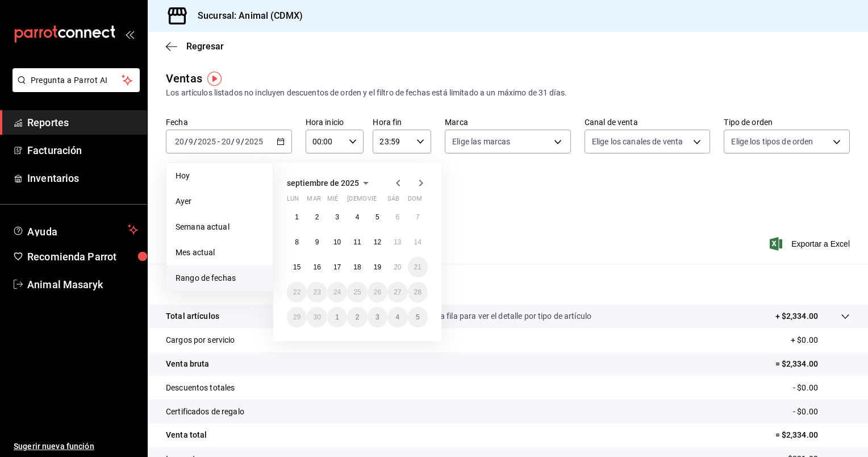 This screenshot has width=868, height=457. What do you see at coordinates (219, 278) in the screenshot?
I see `span: Rango de fechas` at bounding box center [219, 278].